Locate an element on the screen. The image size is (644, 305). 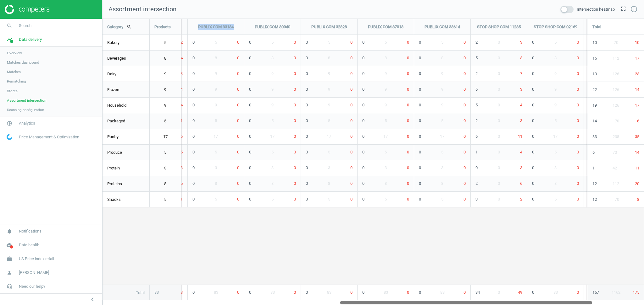
div: Pantry is located at coordinates (126, 137).